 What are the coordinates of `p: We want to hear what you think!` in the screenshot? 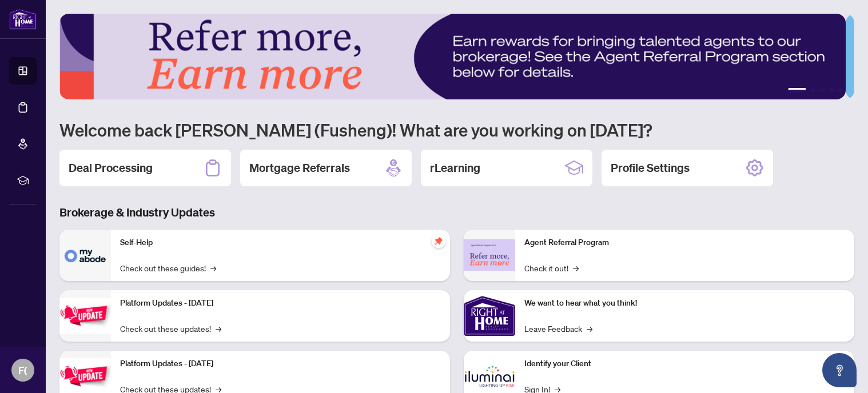 It's located at (684, 304).